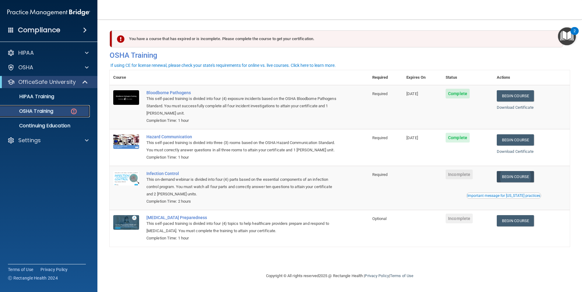 This screenshot has width=582, height=292. I want to click on div: This self-paced training is divided into four (4) exposure incidents based on the OSHA Bloodborne..., so click(242, 106).